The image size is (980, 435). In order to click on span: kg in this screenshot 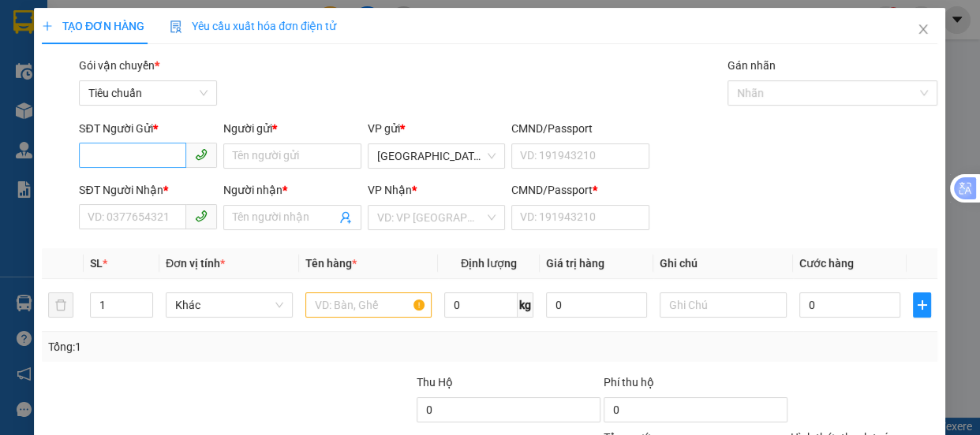, I will do `click(525, 305)`.